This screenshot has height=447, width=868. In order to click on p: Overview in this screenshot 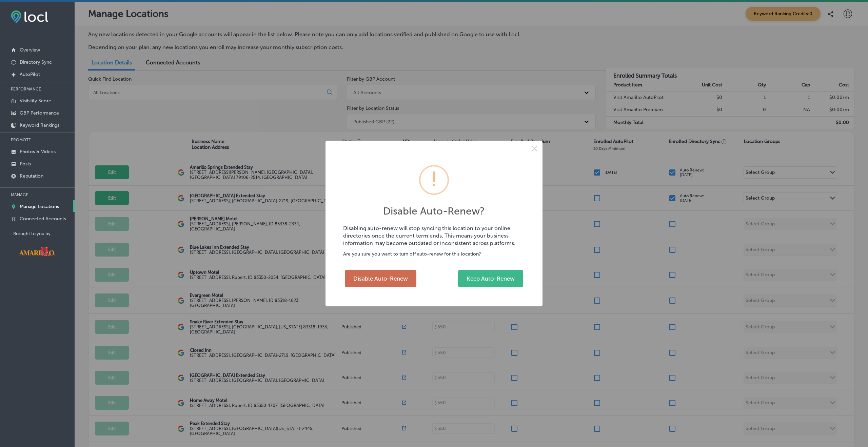, I will do `click(30, 50)`.